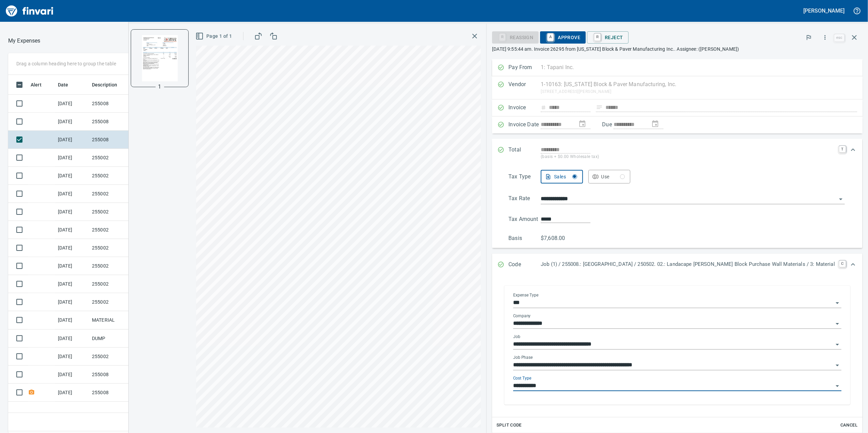 This screenshot has height=433, width=868. What do you see at coordinates (563, 38) in the screenshot?
I see `button: AApprove` at bounding box center [563, 38].